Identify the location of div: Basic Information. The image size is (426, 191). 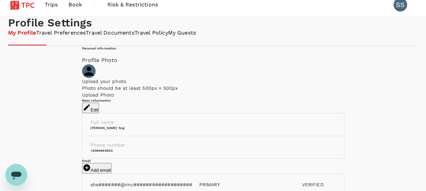
(213, 100).